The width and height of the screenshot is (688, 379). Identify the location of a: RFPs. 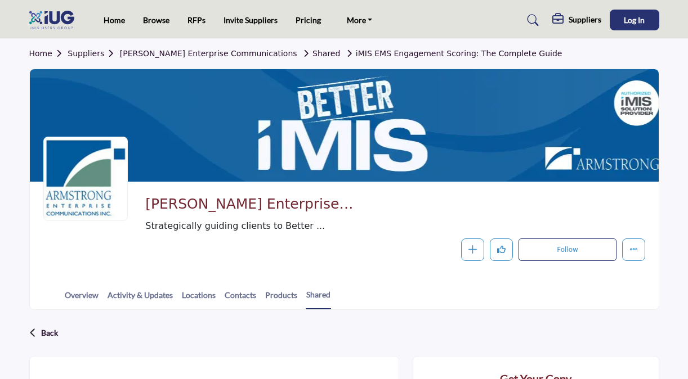
(196, 20).